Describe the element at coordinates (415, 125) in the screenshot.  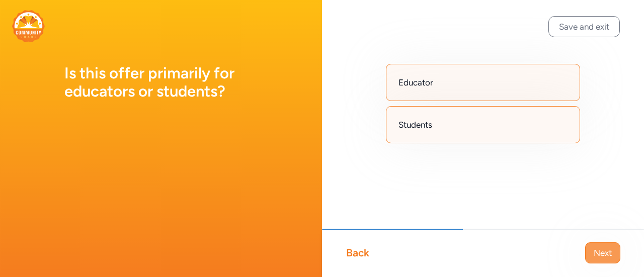
I see `span: Students` at that location.